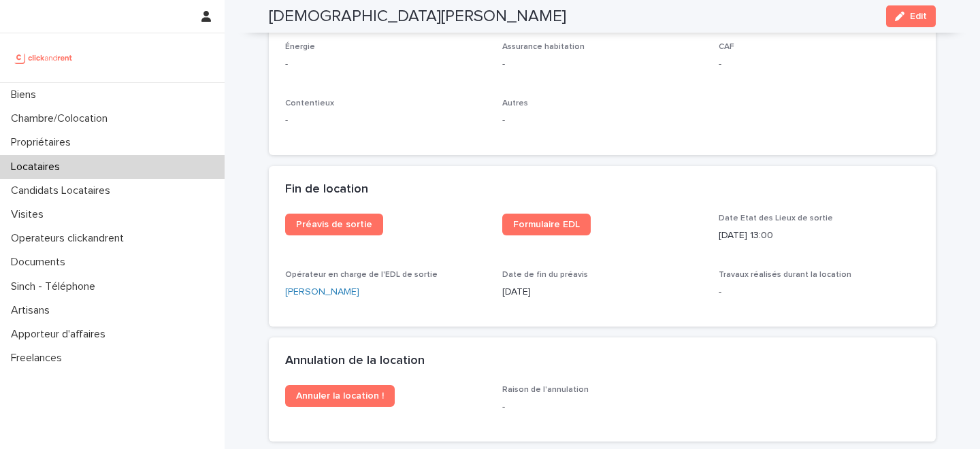  I want to click on p: Visites, so click(30, 215).